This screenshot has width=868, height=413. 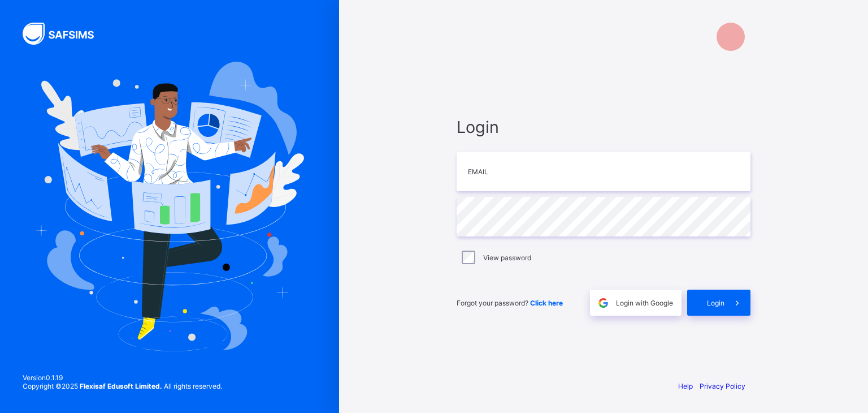 What do you see at coordinates (722, 386) in the screenshot?
I see `a: Privacy Policy` at bounding box center [722, 386].